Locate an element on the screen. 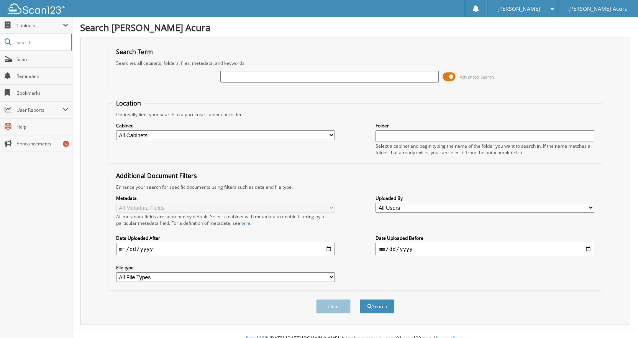  span: Help is located at coordinates (42, 127).